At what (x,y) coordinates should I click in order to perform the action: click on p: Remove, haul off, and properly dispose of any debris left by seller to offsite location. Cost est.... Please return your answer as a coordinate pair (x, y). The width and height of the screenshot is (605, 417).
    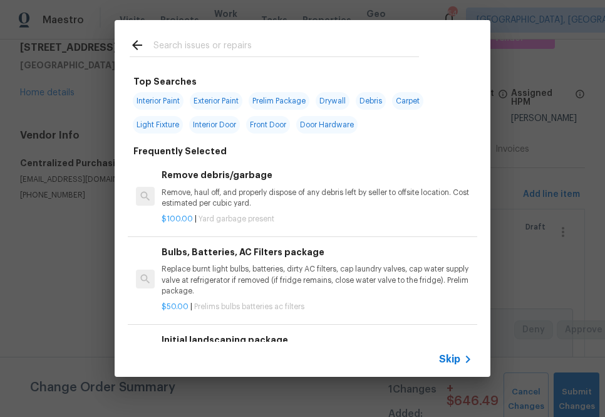
    Looking at the image, I should click on (317, 198).